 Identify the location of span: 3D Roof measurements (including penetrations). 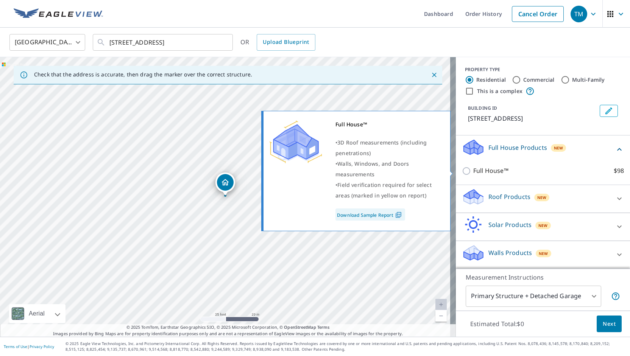
(381, 148).